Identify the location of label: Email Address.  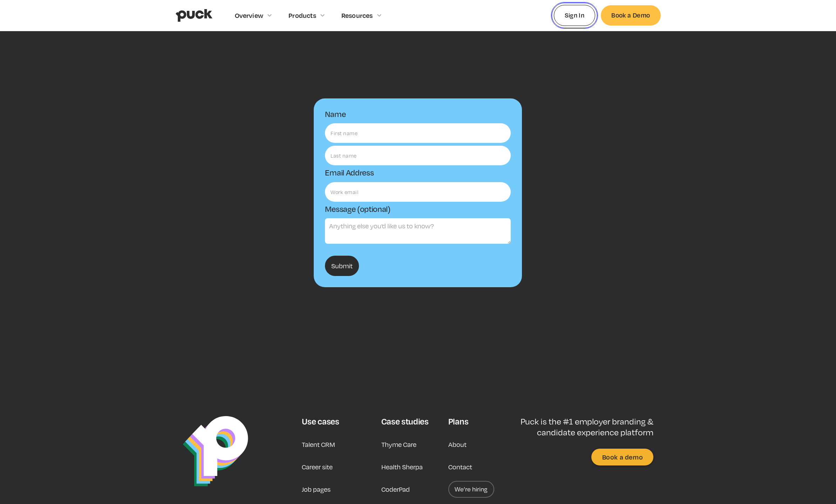
(349, 172).